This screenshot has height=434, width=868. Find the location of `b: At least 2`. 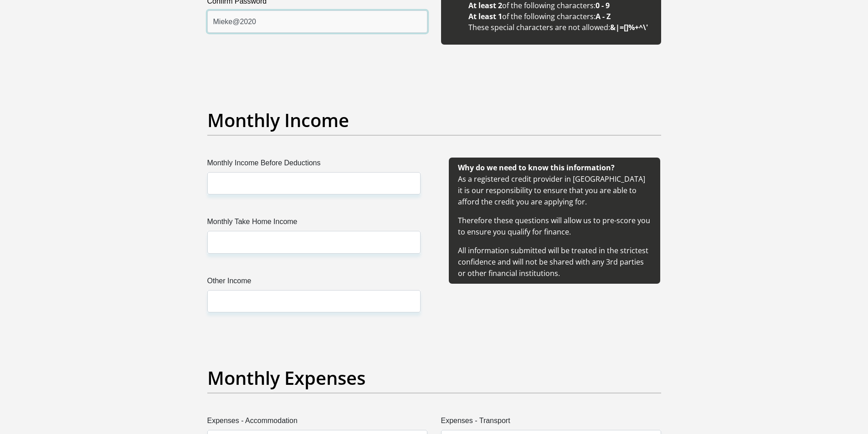

b: At least 2 is located at coordinates (486, 6).